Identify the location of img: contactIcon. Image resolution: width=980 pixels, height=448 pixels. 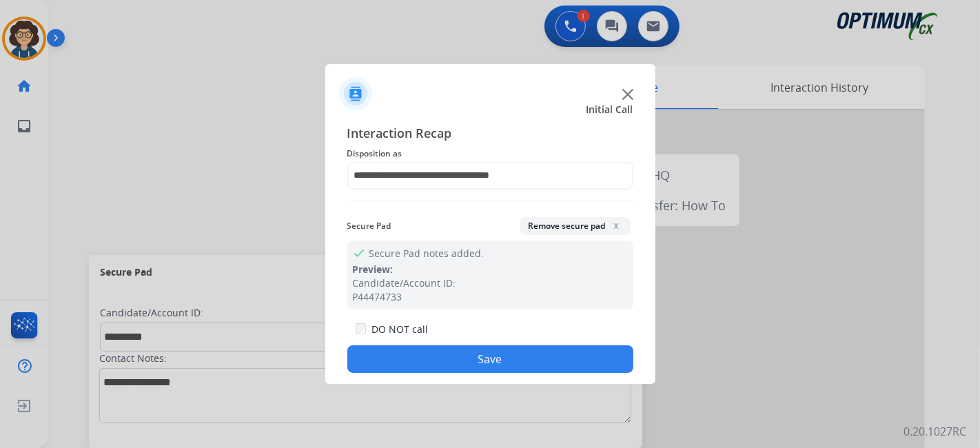
(355, 94).